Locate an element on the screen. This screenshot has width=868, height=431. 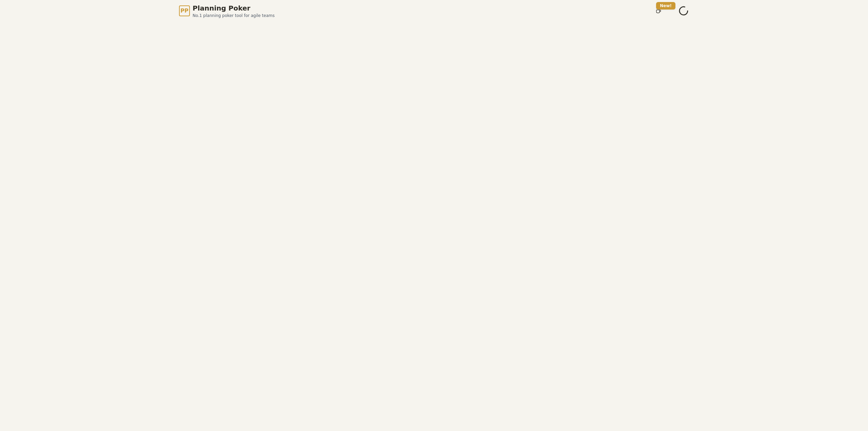
span: Planning Poker is located at coordinates (233, 8).